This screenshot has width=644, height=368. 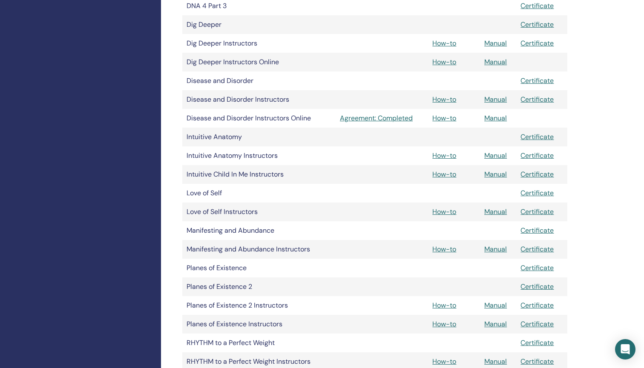 I want to click on td: Love of Self Instructors, so click(x=259, y=212).